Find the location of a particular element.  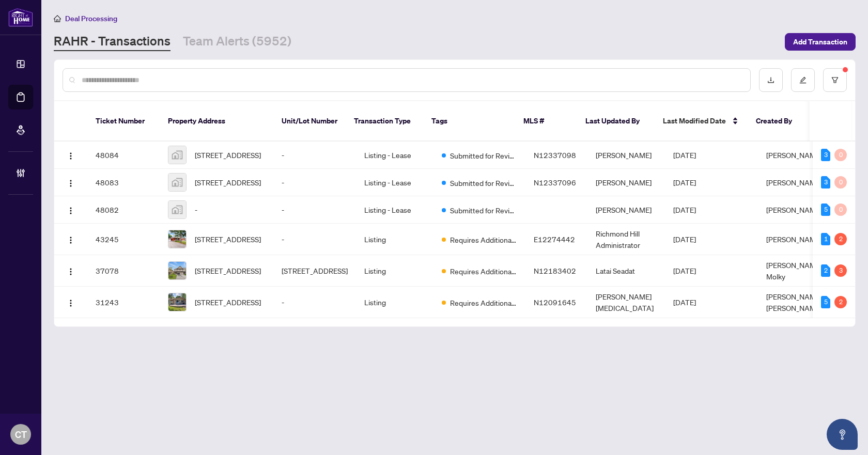

button: edit is located at coordinates (802, 80).